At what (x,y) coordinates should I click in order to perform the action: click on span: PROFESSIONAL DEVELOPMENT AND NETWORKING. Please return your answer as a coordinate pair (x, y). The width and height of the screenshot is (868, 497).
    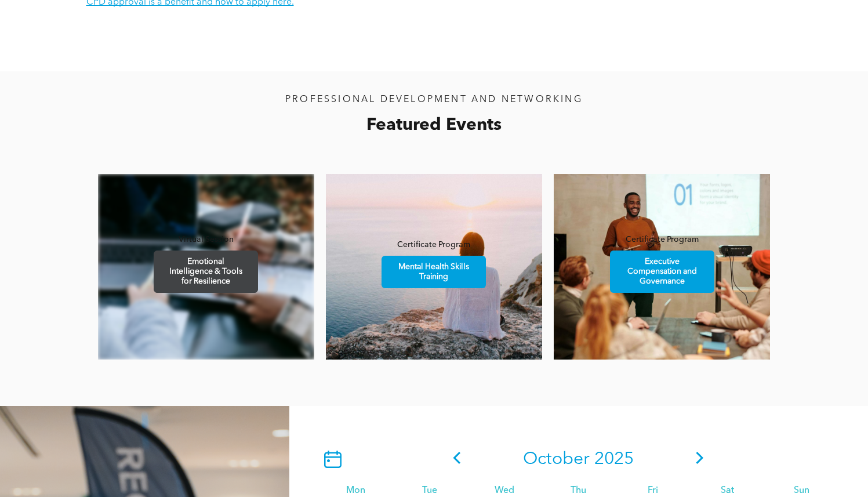
    Looking at the image, I should click on (433, 100).